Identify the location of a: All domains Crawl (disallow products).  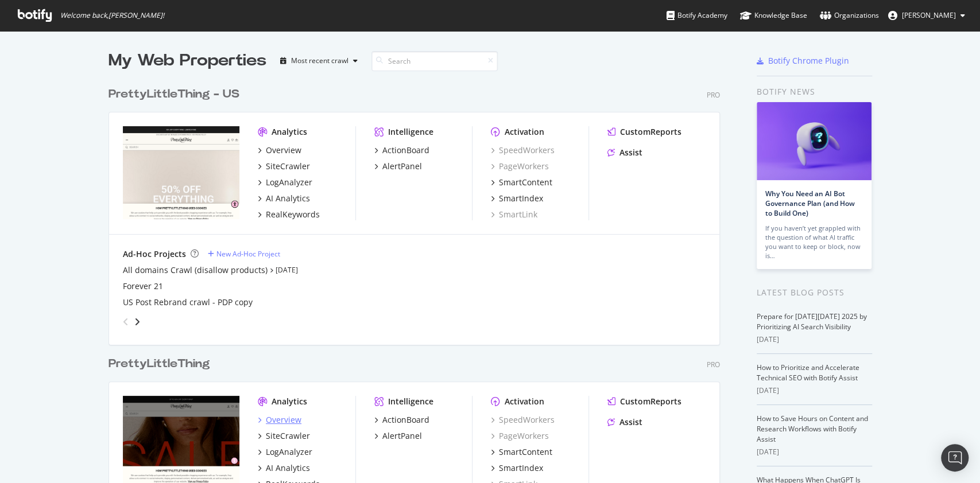
(195, 270).